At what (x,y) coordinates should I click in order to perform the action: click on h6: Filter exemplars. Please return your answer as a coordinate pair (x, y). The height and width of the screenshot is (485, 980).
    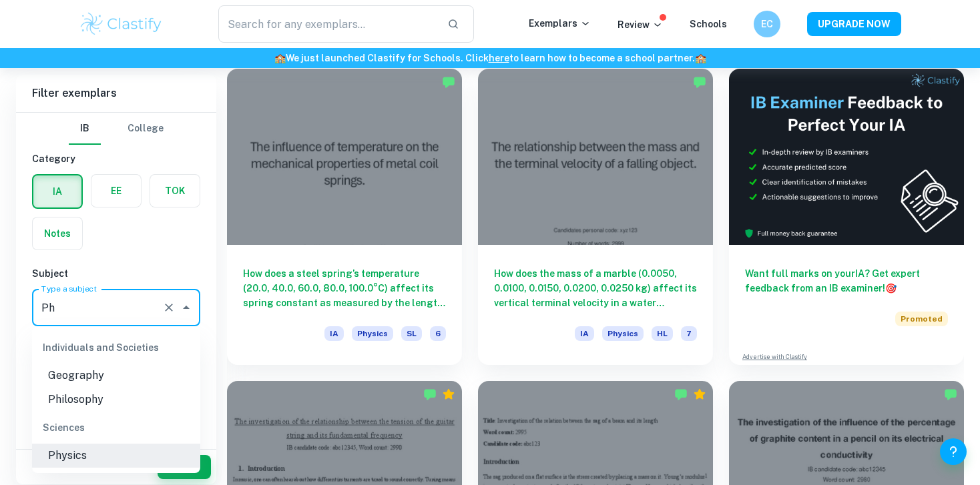
    Looking at the image, I should click on (117, 93).